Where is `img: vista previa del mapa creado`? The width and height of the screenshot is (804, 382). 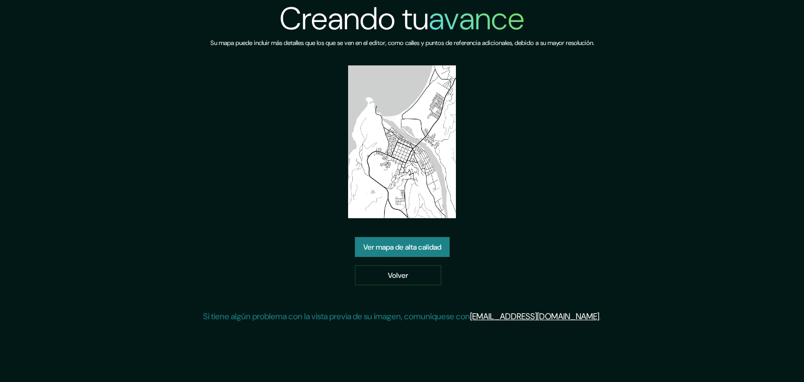 img: vista previa del mapa creado is located at coordinates (402, 142).